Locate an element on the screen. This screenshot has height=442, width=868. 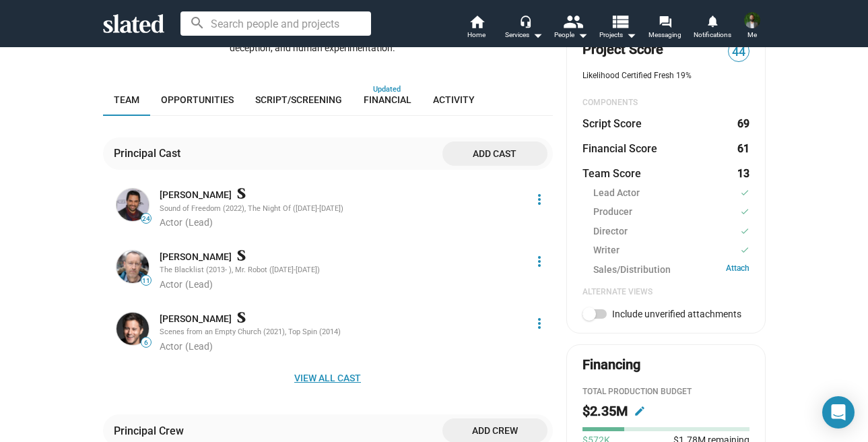
dt: Script Score is located at coordinates (613, 123).